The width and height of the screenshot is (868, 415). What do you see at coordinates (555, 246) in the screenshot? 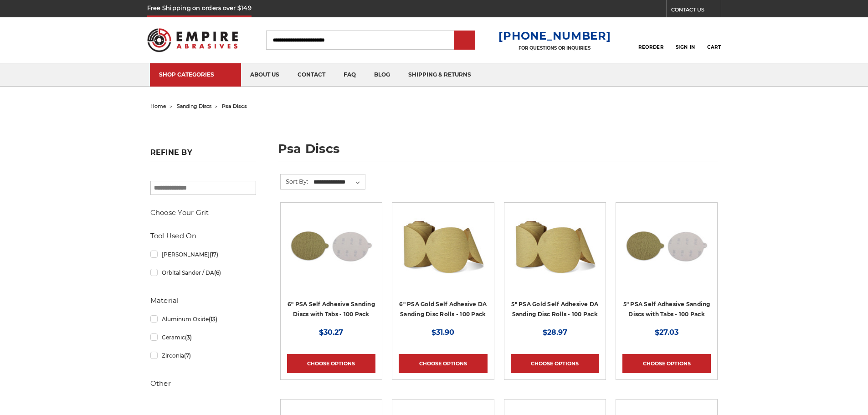
I see `img: 5" Sticky Backed Sanding Discs on a roll` at bounding box center [555, 246].